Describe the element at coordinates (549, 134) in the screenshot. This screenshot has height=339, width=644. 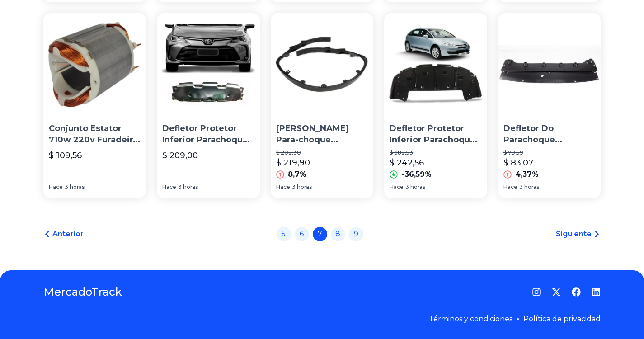
I see `p: Defletor Do Parachoque Dianteiro Nissan Kicks` at that location.